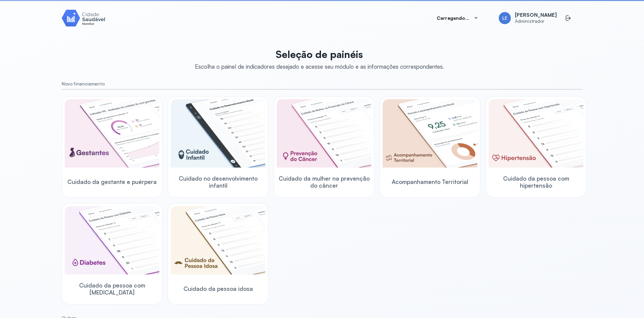  I want to click on span: Cuidado da pessoa idosa, so click(218, 289).